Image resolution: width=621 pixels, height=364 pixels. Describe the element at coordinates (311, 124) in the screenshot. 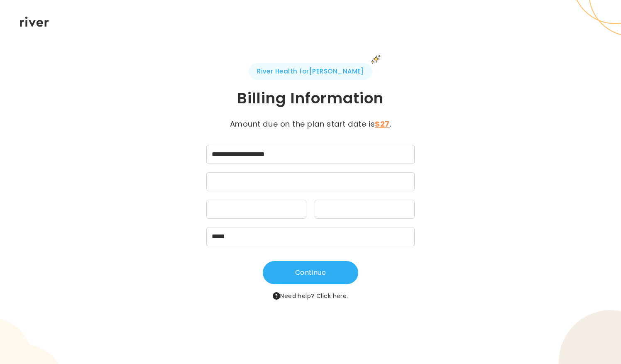

I see `p: Amount due on the plan start date is .` at that location.